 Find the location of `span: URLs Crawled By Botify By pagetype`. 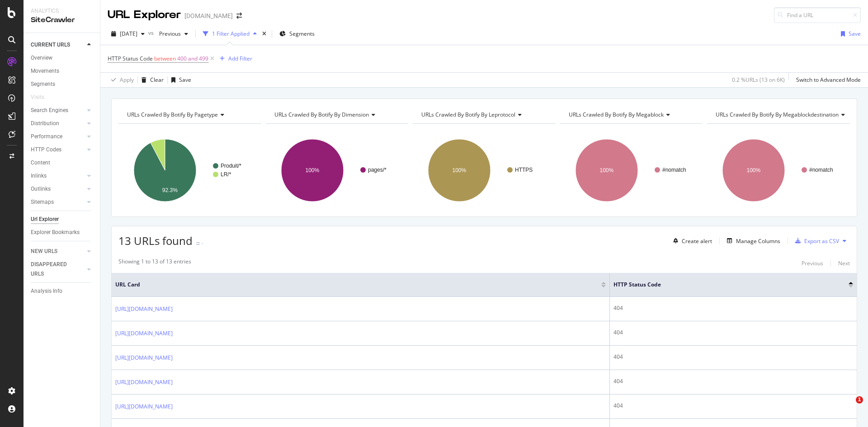

span: URLs Crawled By Botify By pagetype is located at coordinates (172, 114).